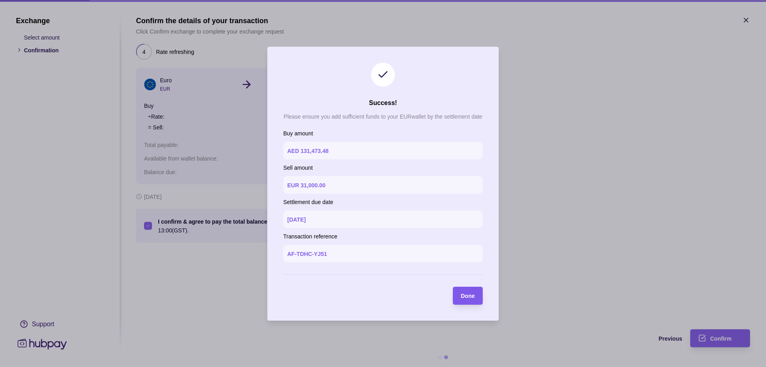  What do you see at coordinates (307, 254) in the screenshot?
I see `p: AF-TDHC-YJ51` at bounding box center [307, 254].